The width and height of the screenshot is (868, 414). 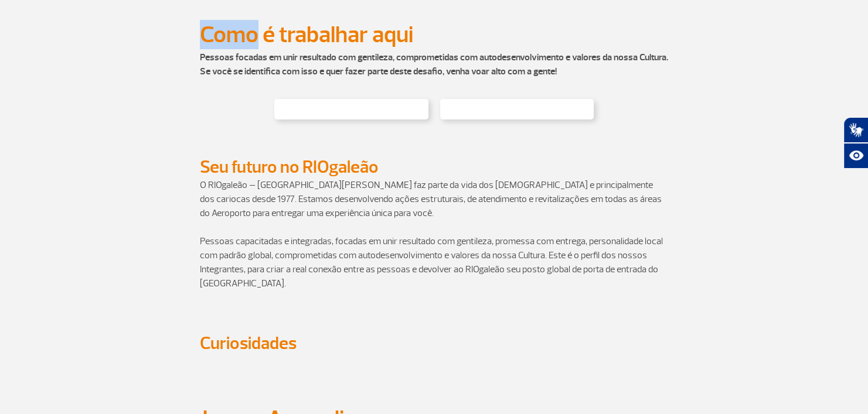 I want to click on div: Plugin de acessibilidade da Hand Talk., so click(x=855, y=143).